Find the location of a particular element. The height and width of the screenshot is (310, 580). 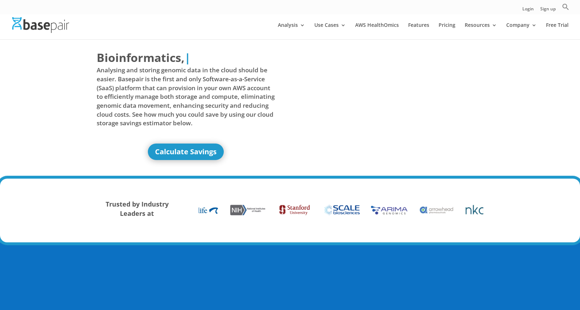

a: Pricing is located at coordinates (447, 31).